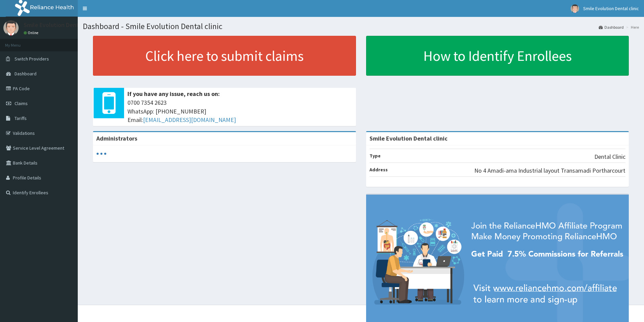 Image resolution: width=644 pixels, height=322 pixels. Describe the element at coordinates (611, 27) in the screenshot. I see `a: Dashboard` at that location.